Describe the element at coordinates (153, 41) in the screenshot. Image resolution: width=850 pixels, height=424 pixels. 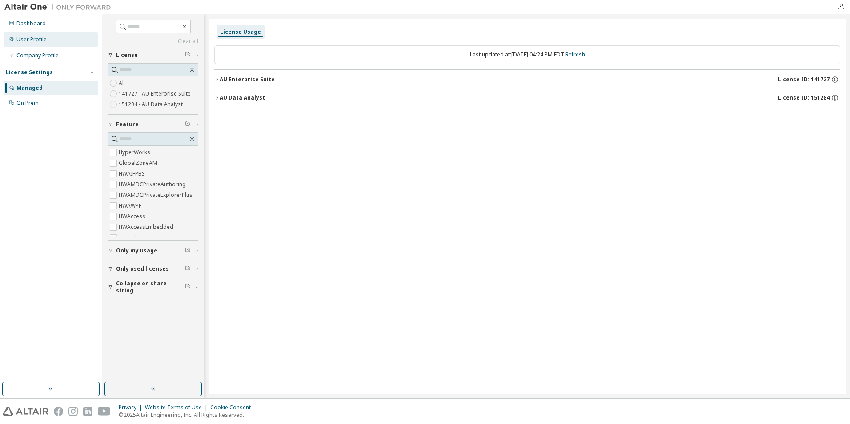
I see `a: Clear all` at that location.